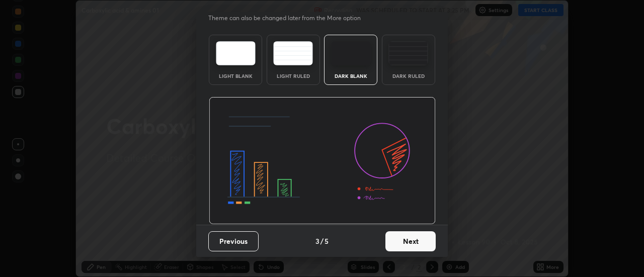  What do you see at coordinates (235, 53) in the screenshot?
I see `img: lightTheme.e5ed3b09.svg` at bounding box center [235, 53].